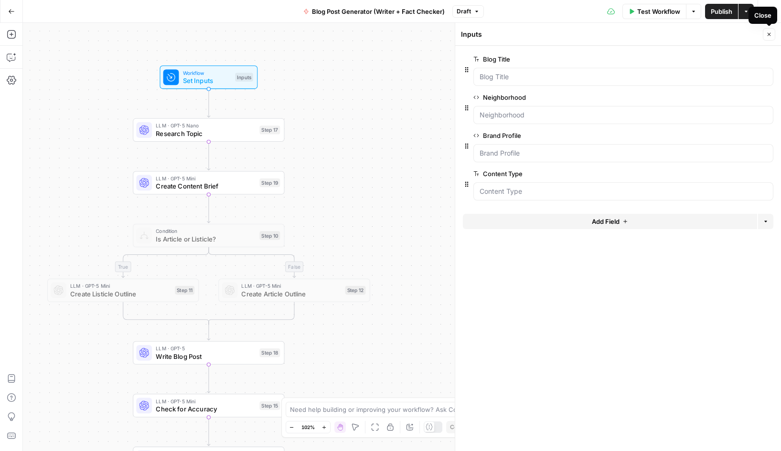 The width and height of the screenshot is (781, 451). What do you see at coordinates (623, 77) in the screenshot?
I see `input: Blog Title` at bounding box center [623, 77].